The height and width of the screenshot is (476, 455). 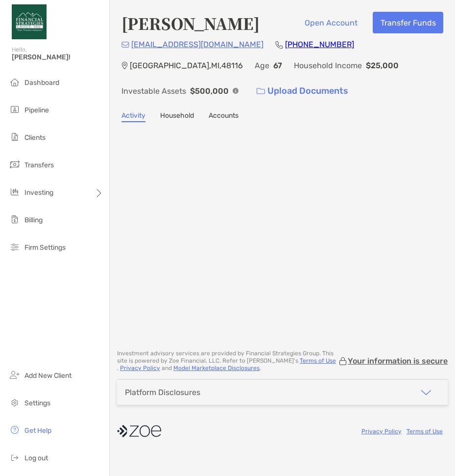 What do you see at coordinates (260, 91) in the screenshot?
I see `img: button icon` at bounding box center [260, 91].